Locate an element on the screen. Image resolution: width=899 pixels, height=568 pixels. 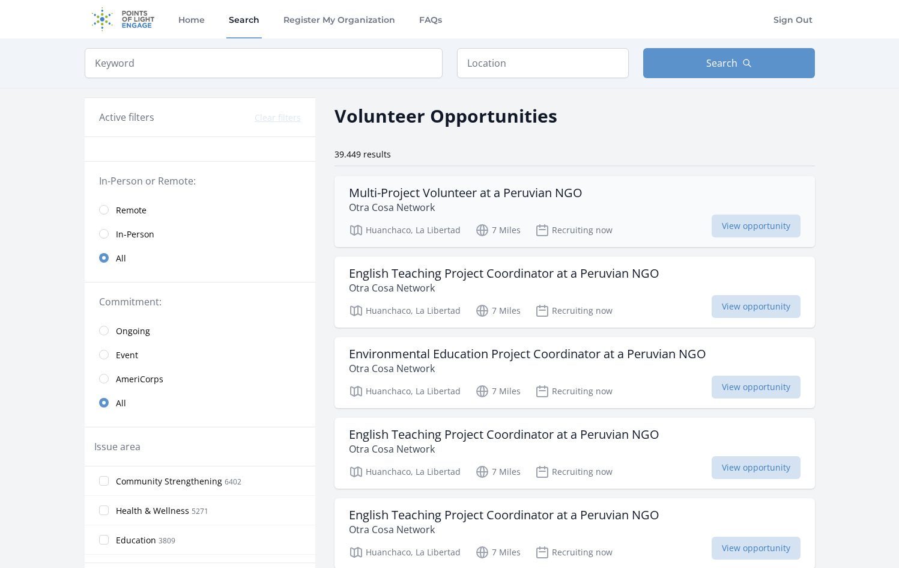
span: 5271 is located at coordinates (200, 510).